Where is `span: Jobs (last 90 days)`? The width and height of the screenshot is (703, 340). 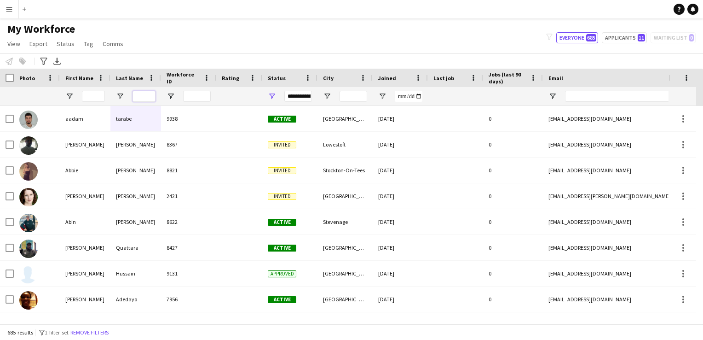 span: Jobs (last 90 days) is located at coordinates (508, 78).